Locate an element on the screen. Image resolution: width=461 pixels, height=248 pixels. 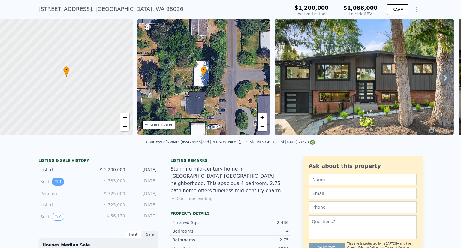
span: Active Listing is located at coordinates (312, 14).